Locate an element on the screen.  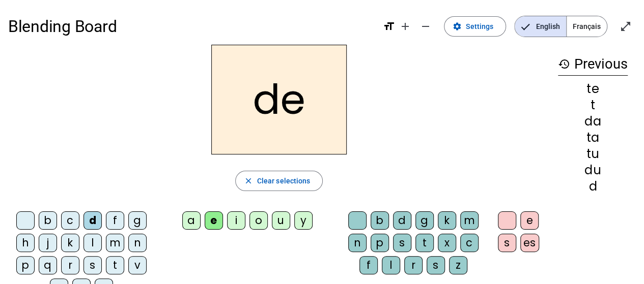
mat-icon: format_size is located at coordinates (389, 27).